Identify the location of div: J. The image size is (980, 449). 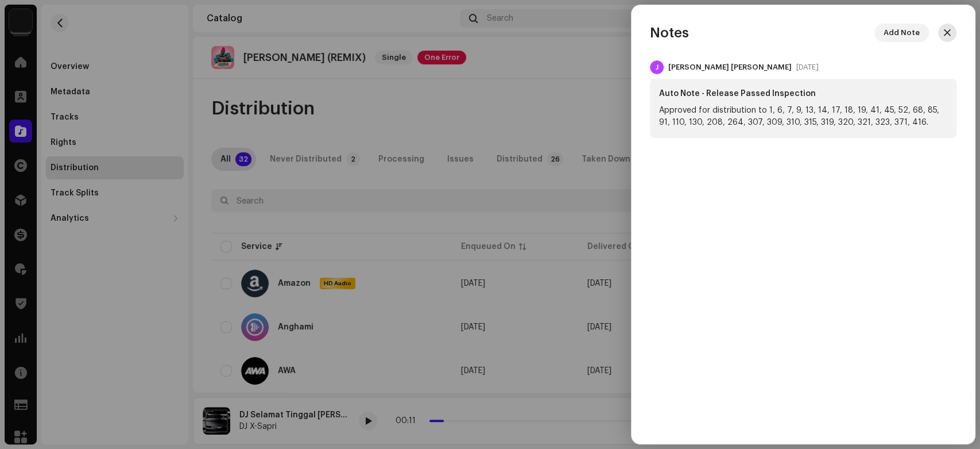
(657, 67).